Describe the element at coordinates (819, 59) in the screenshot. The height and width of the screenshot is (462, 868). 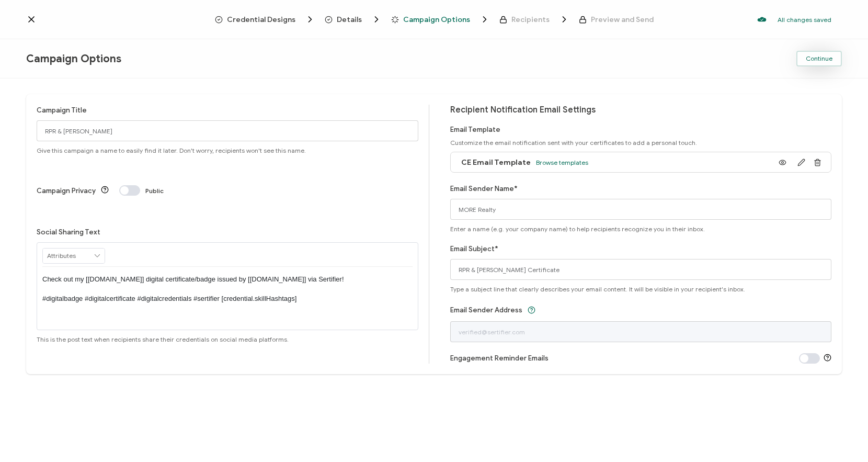
I see `span: Continue` at that location.